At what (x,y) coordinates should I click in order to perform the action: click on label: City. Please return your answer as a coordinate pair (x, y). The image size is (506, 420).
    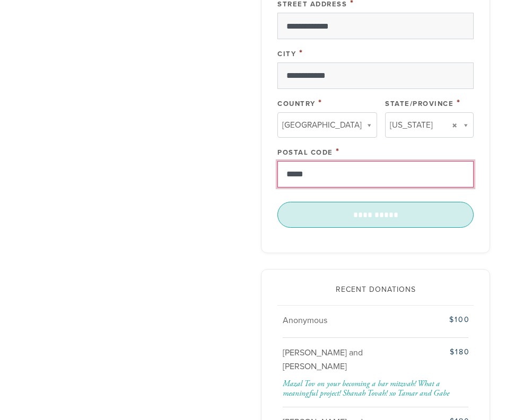
    Looking at the image, I should click on (286, 54).